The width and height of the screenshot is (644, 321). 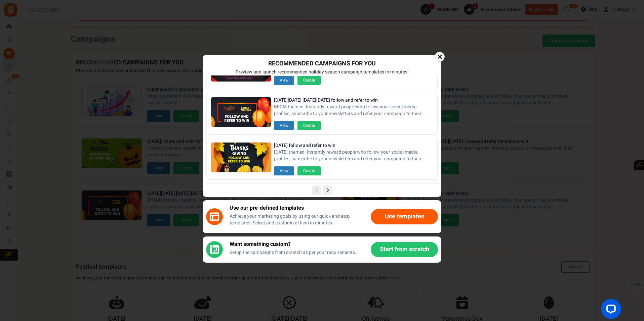 What do you see at coordinates (322, 72) in the screenshot?
I see `p: Preview and launch recommended holiday season campaign templates in minutes!` at bounding box center [322, 72].